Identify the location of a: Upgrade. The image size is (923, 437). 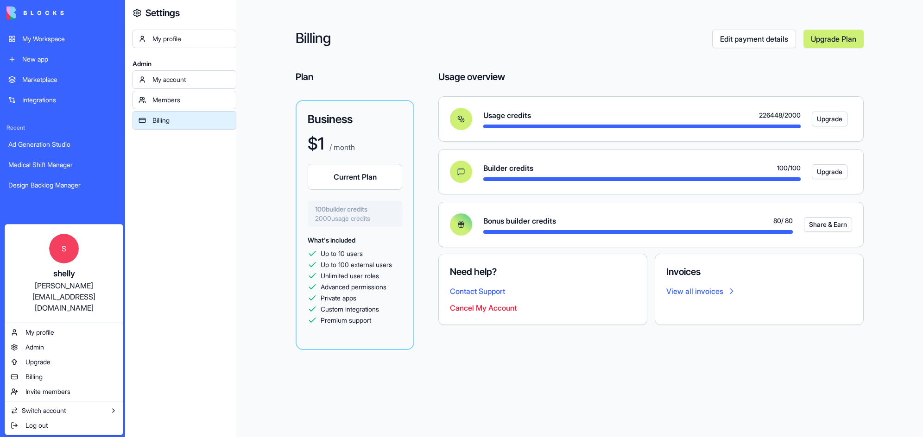
(64, 362).